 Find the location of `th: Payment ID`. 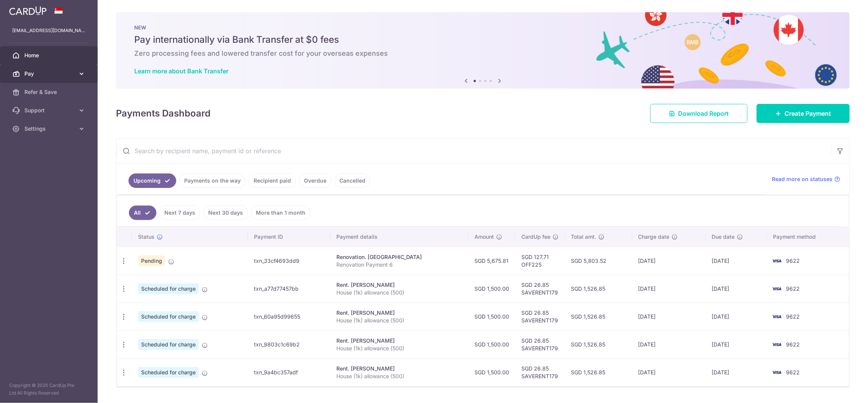

th: Payment ID is located at coordinates (289, 237).